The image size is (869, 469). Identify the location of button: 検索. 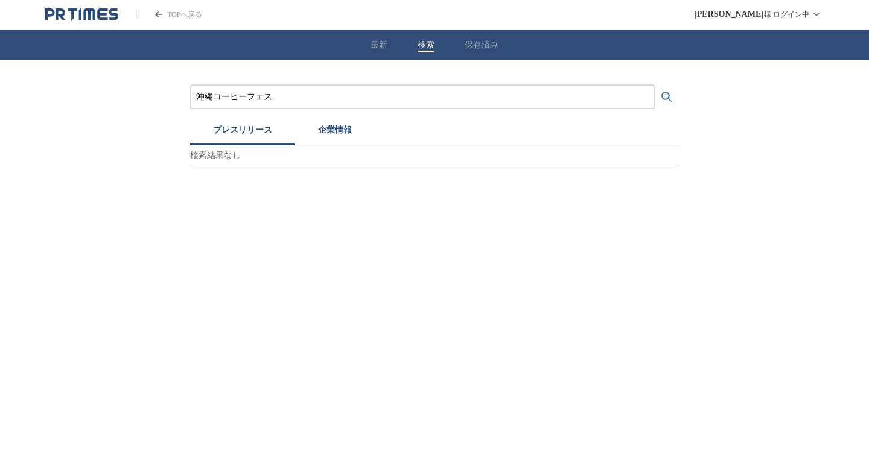
(426, 45).